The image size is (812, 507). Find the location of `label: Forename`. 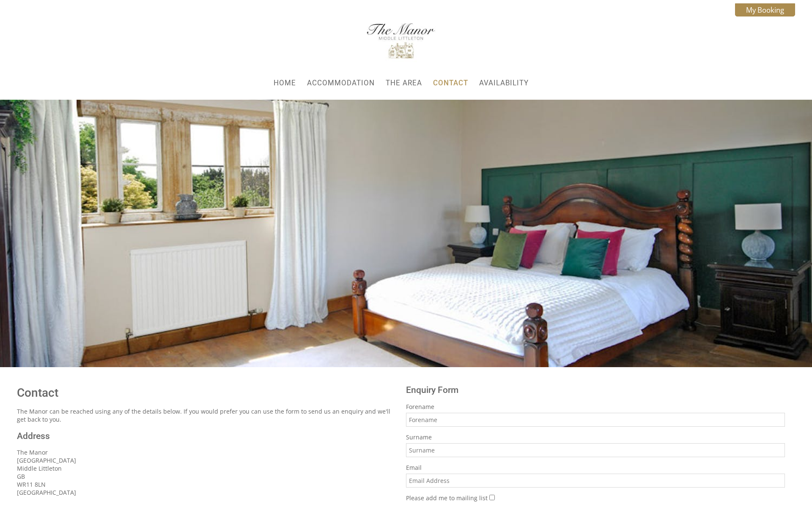

label: Forename is located at coordinates (595, 407).